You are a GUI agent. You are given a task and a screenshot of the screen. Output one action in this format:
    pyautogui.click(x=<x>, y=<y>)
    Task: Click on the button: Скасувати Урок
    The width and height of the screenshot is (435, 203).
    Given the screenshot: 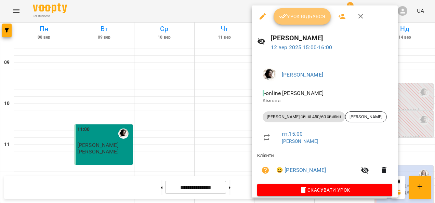 What is the action you would take?
    pyautogui.click(x=324, y=190)
    